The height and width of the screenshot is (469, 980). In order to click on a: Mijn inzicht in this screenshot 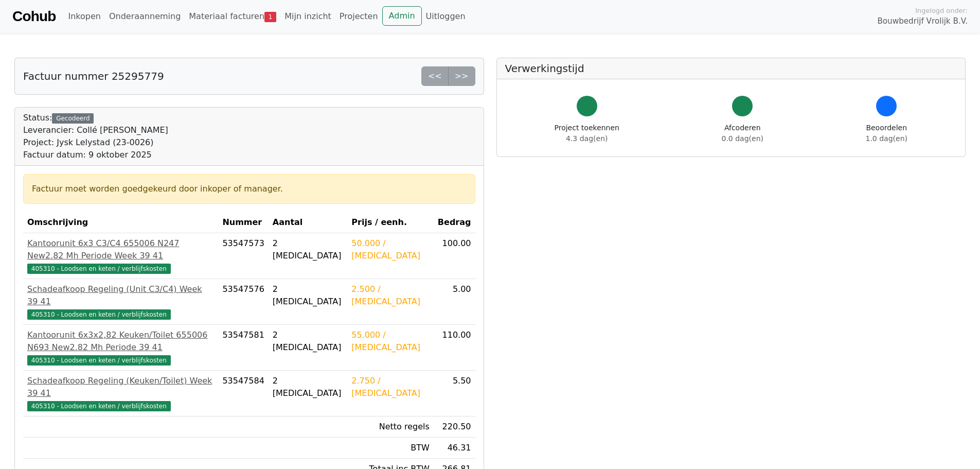, I will do `click(307, 17)`.